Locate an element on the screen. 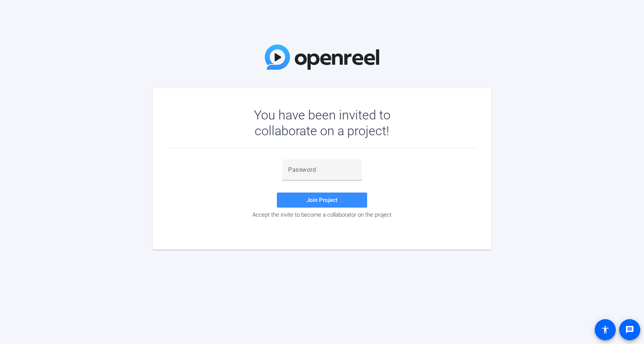 The image size is (644, 344). span: Join Project is located at coordinates (322, 200).